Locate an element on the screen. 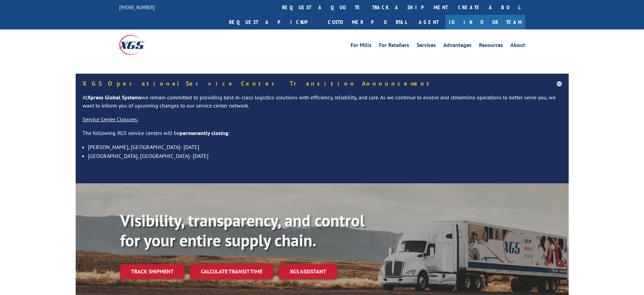 Image resolution: width=644 pixels, height=295 pixels. h5: XGS Operational Service Center Transition Announcement is located at coordinates (322, 83).